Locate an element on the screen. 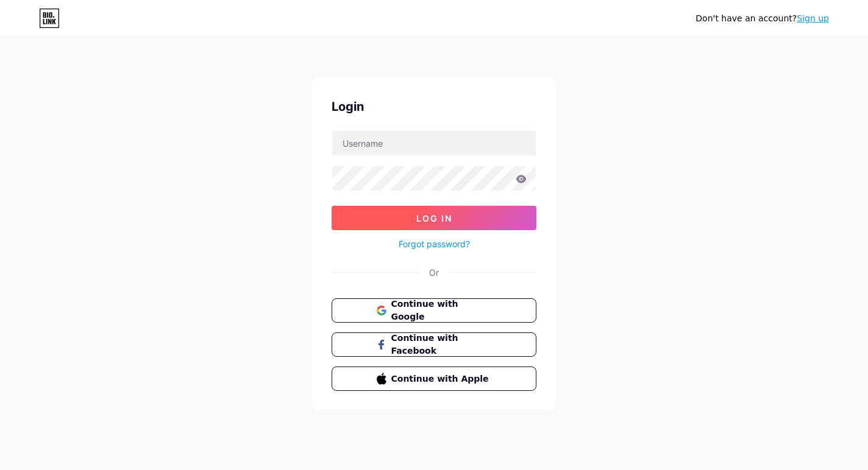 The width and height of the screenshot is (868, 470). div: Login is located at coordinates (434, 107).